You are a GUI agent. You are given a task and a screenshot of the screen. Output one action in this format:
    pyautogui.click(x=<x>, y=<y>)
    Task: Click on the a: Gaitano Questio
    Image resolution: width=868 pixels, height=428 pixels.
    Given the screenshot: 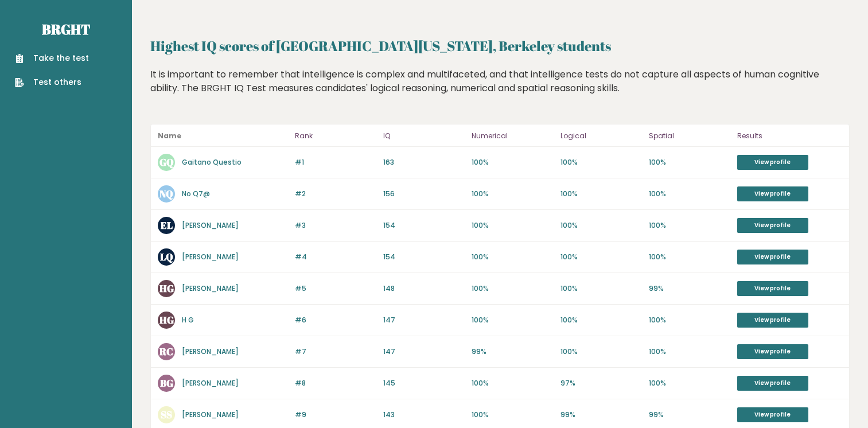 What is the action you would take?
    pyautogui.click(x=212, y=162)
    